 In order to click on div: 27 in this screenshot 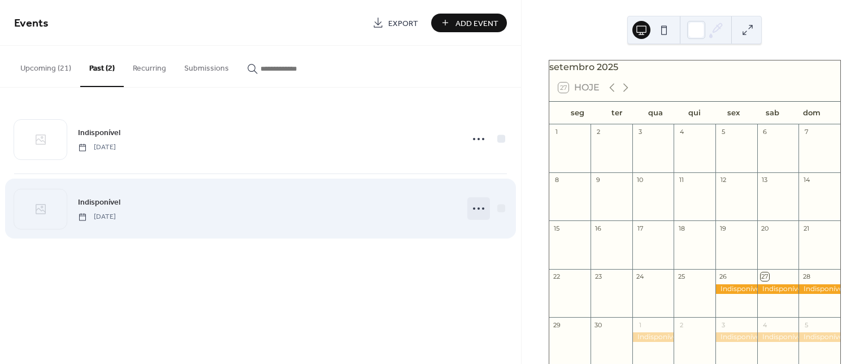, I will do `click(765, 276)`.